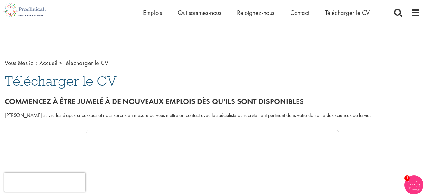  What do you see at coordinates (300, 13) in the screenshot?
I see `a: Contact` at bounding box center [300, 13].